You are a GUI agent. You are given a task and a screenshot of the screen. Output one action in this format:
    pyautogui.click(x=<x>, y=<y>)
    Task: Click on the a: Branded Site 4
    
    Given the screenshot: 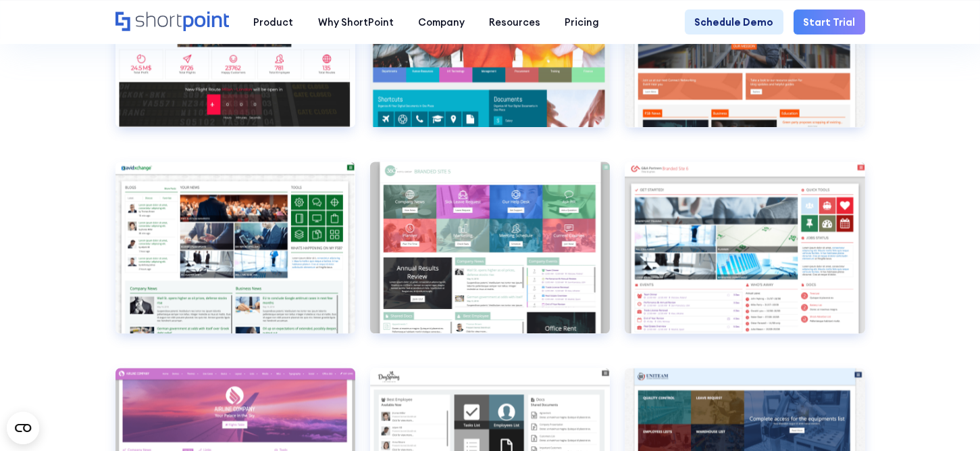 What is the action you would take?
    pyautogui.click(x=236, y=257)
    